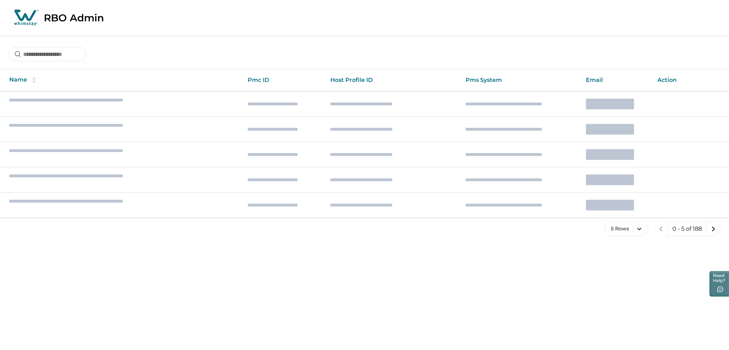  What do you see at coordinates (283, 80) in the screenshot?
I see `th: Pmc ID` at bounding box center [283, 80].